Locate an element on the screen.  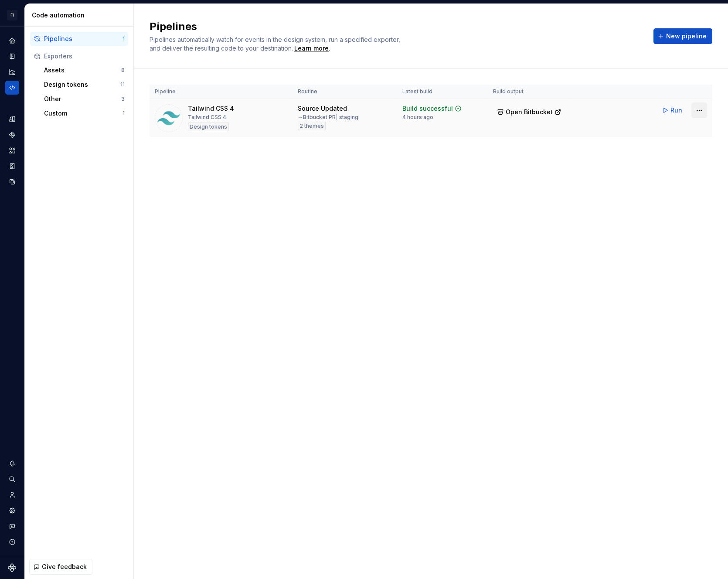
div: Documentation is located at coordinates (13, 56).